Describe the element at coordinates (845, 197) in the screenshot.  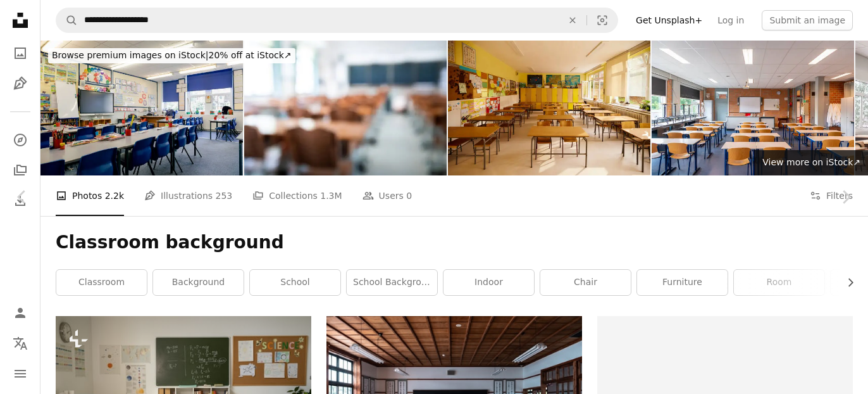
I see `a: Next` at that location.